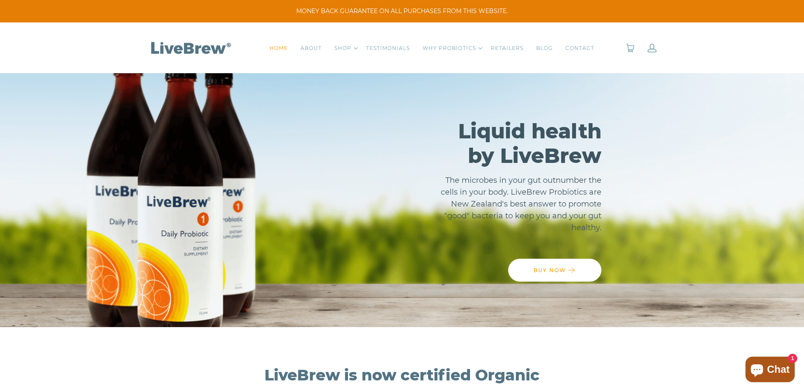 This screenshot has height=391, width=804. Describe the element at coordinates (549, 270) in the screenshot. I see `span: BUY NOW` at that location.